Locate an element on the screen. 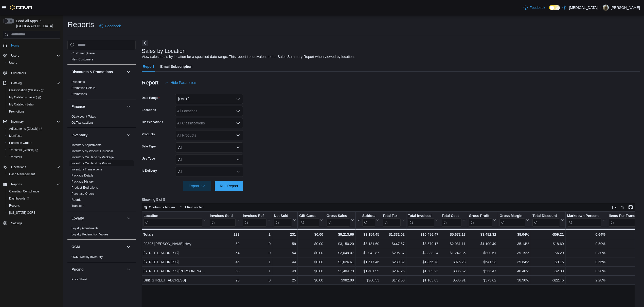 The image size is (644, 307). a: Customers is located at coordinates (19, 73).